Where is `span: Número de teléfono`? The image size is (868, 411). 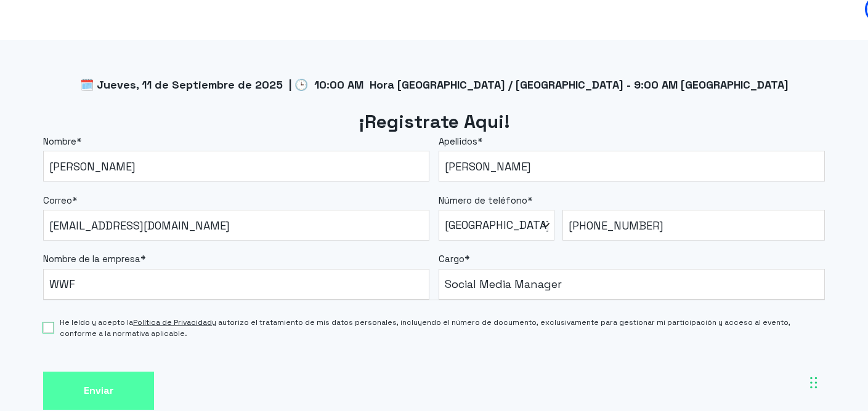 span: Número de teléfono is located at coordinates (483, 200).